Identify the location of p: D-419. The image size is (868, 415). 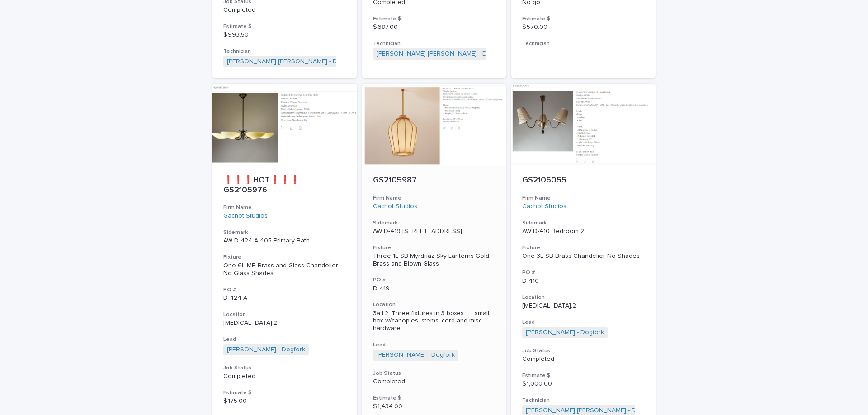
(434, 289).